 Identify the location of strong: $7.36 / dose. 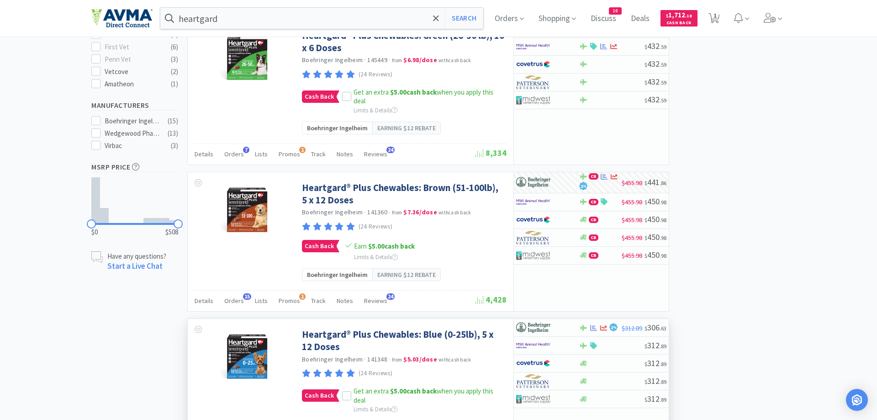
(420, 212).